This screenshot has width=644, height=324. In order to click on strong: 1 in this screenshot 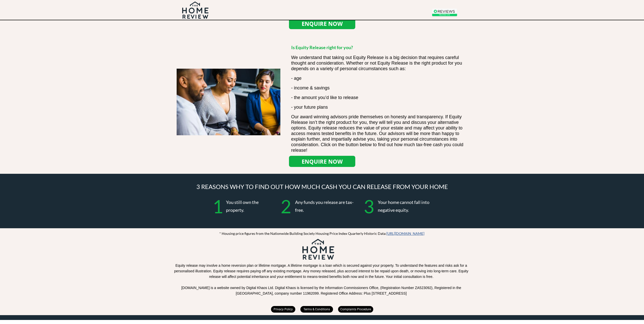, I will do `click(218, 206)`.